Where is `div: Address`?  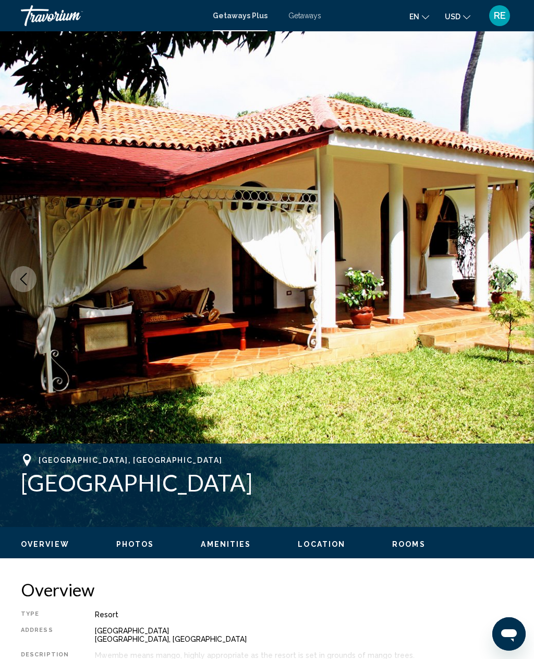 div: Address is located at coordinates (45, 635).